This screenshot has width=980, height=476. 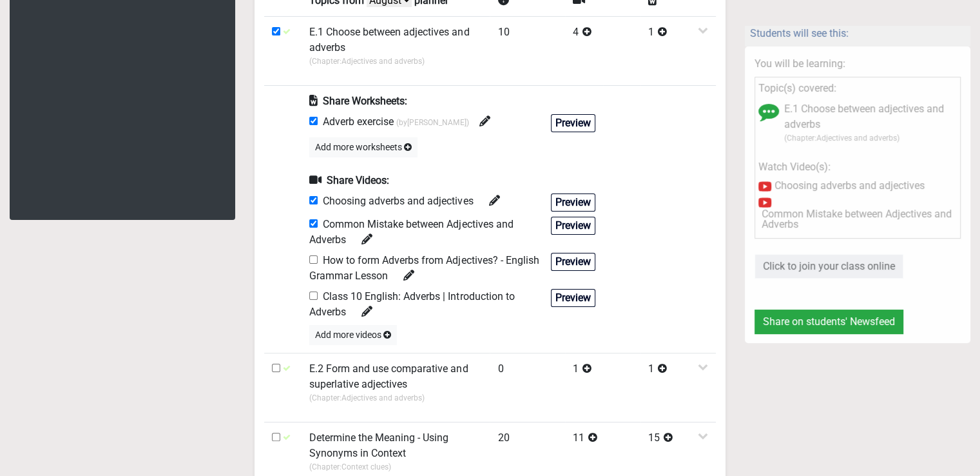 What do you see at coordinates (353, 335) in the screenshot?
I see `button: Add more videos` at bounding box center [353, 335].